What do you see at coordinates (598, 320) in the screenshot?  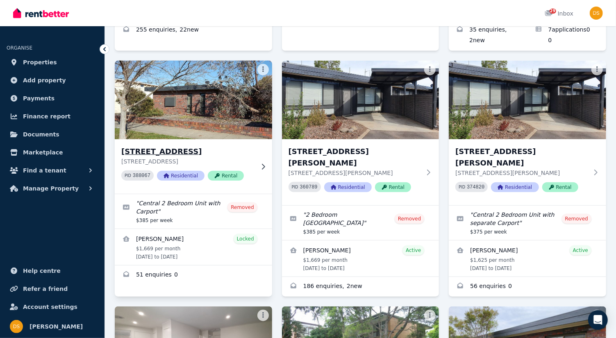 I see `div: Open Intercom Messenger` at bounding box center [598, 320].